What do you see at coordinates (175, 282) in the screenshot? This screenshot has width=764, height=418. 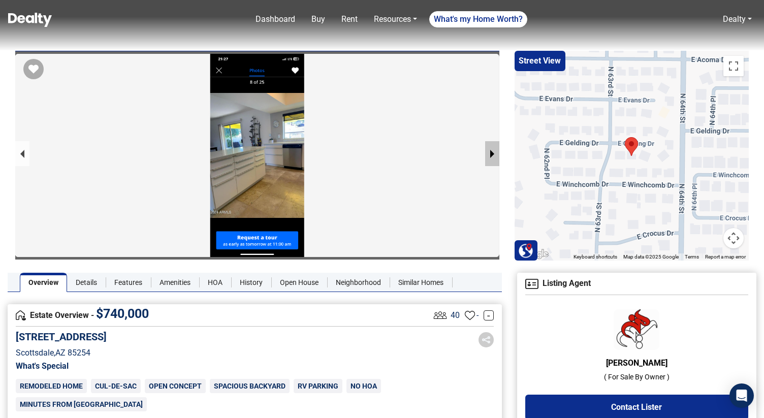 I see `a: Amenities` at bounding box center [175, 282].